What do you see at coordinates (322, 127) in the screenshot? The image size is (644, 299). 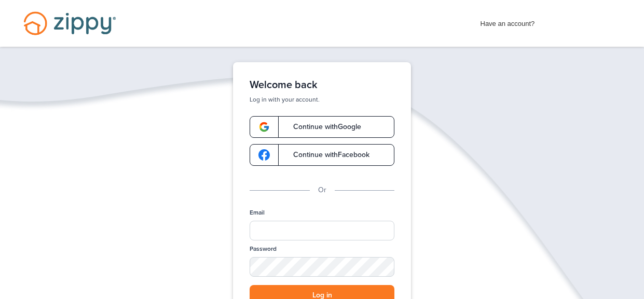 I see `span: Continue with Google` at bounding box center [322, 127].